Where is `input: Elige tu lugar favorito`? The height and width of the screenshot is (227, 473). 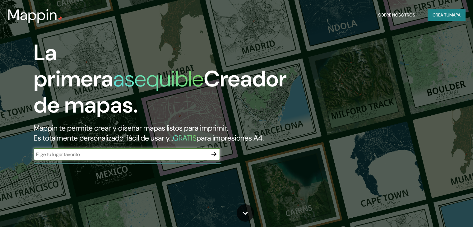 input: Elige tu lugar favorito is located at coordinates (121, 154).